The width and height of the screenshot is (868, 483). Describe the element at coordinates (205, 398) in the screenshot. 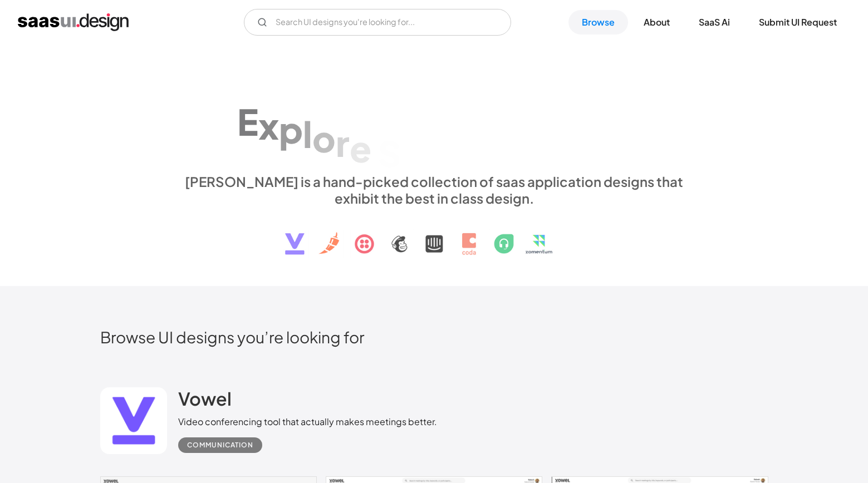

I see `h2: Vowel` at that location.